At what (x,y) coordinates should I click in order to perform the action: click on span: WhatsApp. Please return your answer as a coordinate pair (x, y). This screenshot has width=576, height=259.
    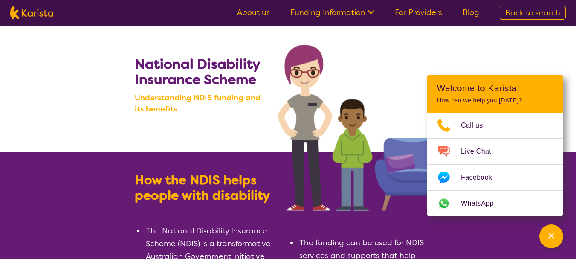
    Looking at the image, I should click on (482, 203).